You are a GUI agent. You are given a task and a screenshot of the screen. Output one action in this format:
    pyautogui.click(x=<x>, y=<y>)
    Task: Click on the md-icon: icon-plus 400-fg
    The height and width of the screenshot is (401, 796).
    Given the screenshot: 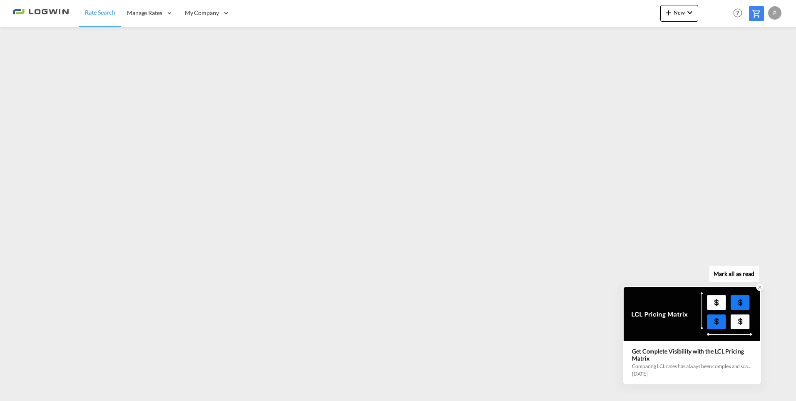 What is the action you would take?
    pyautogui.click(x=669, y=12)
    